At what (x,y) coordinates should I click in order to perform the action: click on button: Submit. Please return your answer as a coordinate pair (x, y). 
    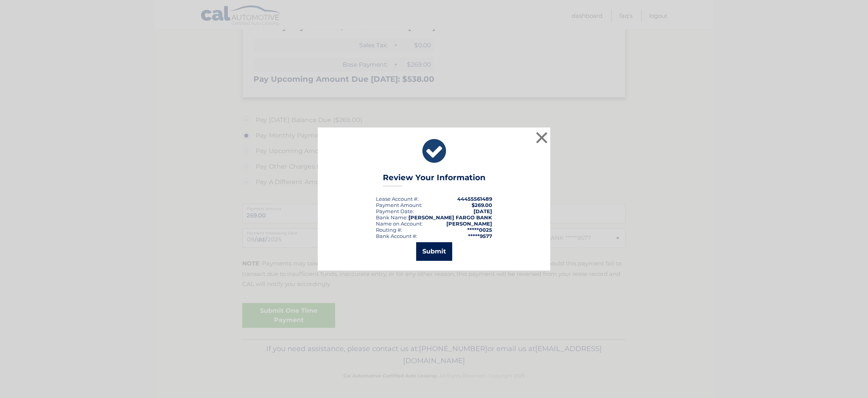
    Looking at the image, I should click on (434, 252).